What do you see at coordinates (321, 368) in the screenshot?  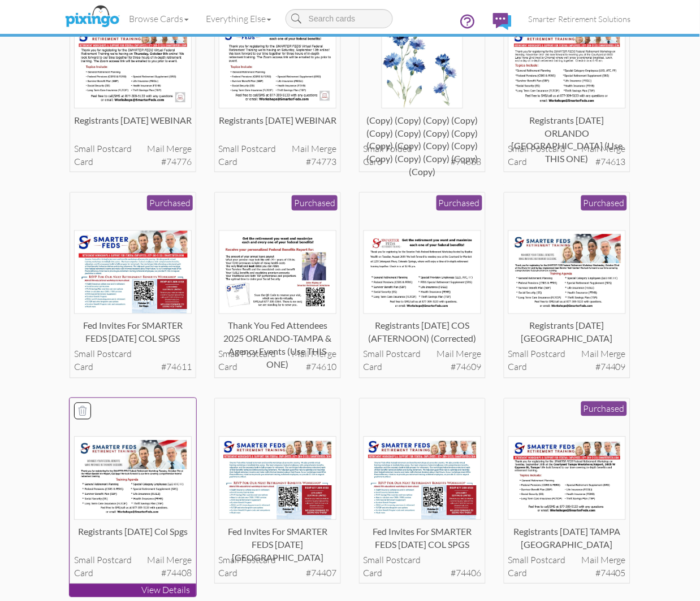 I see `span: #74610` at bounding box center [321, 368].